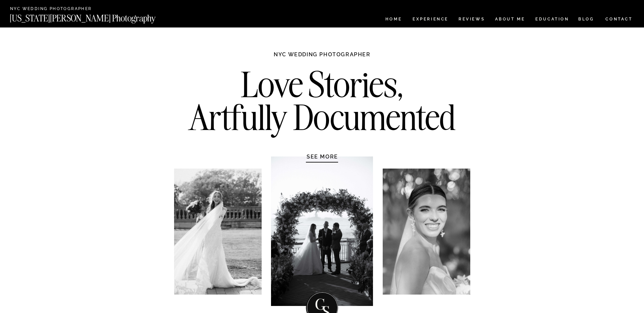  Describe the element at coordinates (322, 103) in the screenshot. I see `h2: Love Stories, Artfully Documented` at that location.